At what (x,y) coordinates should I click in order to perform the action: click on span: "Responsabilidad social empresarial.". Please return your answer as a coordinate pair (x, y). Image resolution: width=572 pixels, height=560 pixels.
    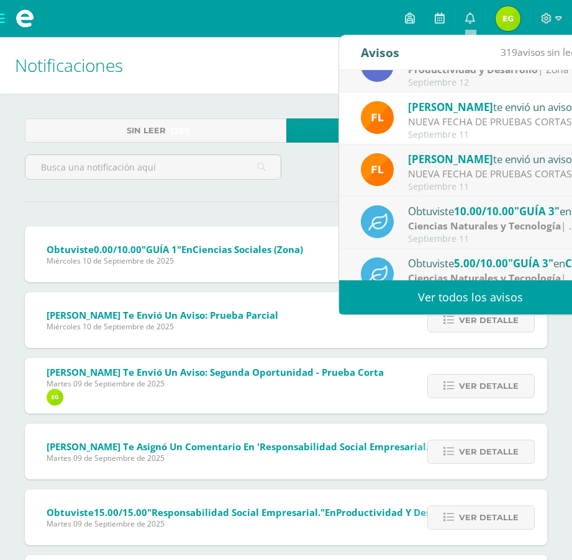
    Looking at the image, I should click on (236, 513).